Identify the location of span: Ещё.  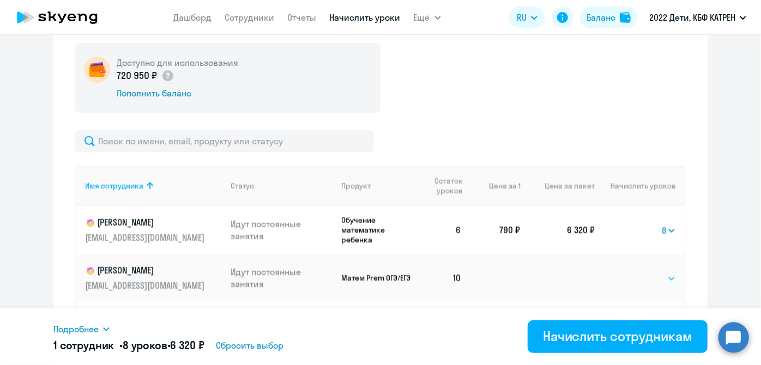
(422, 17).